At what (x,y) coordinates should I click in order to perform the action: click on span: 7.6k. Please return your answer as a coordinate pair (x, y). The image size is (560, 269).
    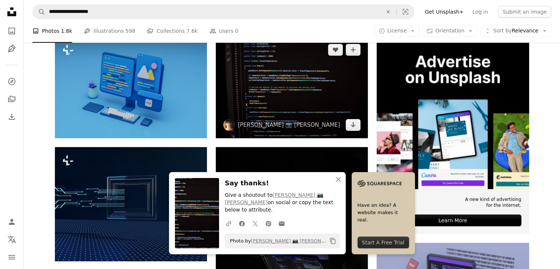
    Looking at the image, I should click on (192, 31).